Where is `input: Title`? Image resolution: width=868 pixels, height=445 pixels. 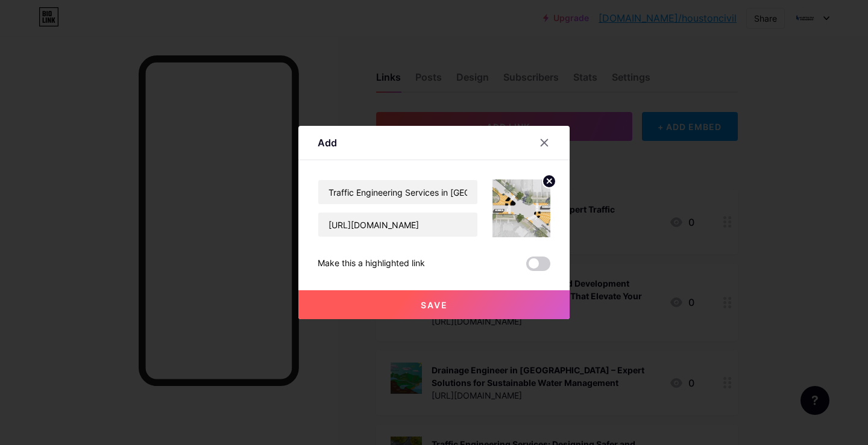 input: Title is located at coordinates (398, 192).